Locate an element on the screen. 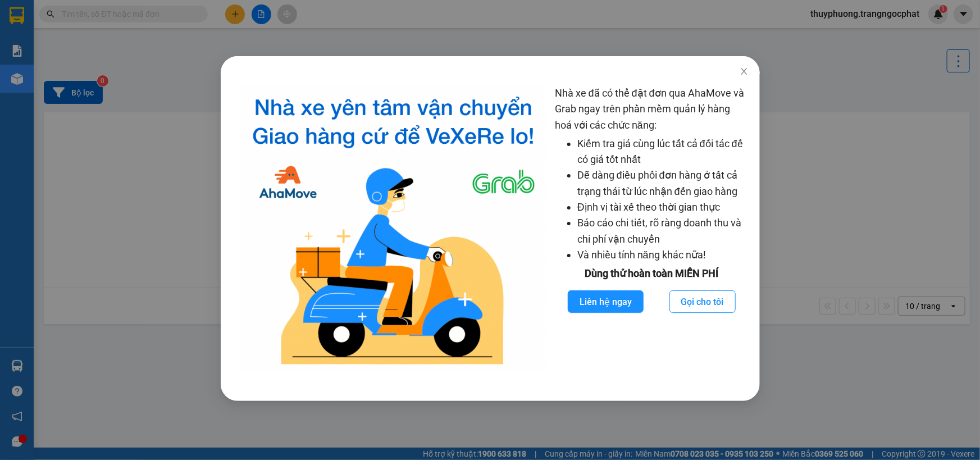  span: Gọi cho tôi is located at coordinates (702, 302).